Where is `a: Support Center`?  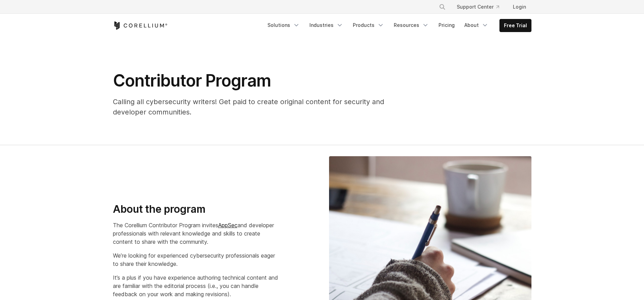
a: Support Center is located at coordinates (478, 7).